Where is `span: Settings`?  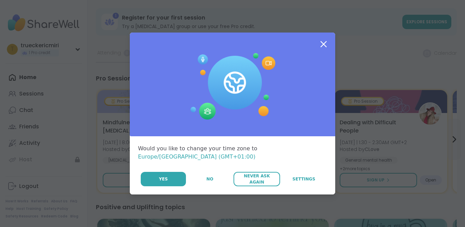 span: Settings is located at coordinates (304, 179).